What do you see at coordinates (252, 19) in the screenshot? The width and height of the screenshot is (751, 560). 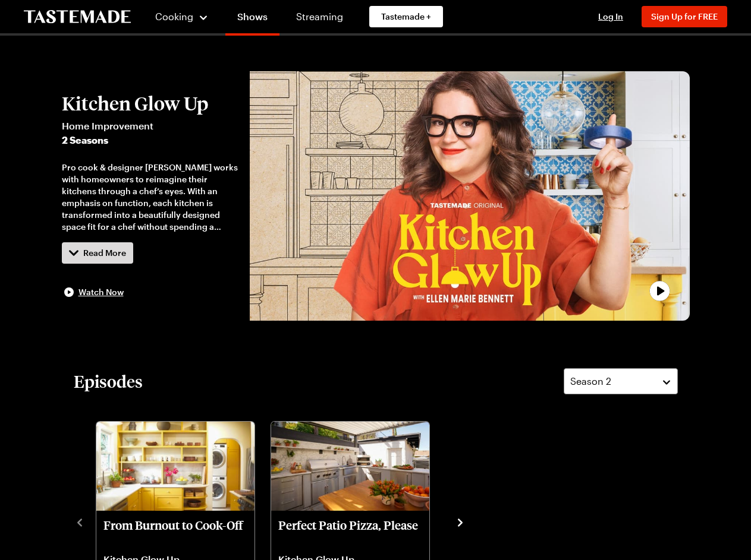 I see `a: Shows` at bounding box center [252, 19].